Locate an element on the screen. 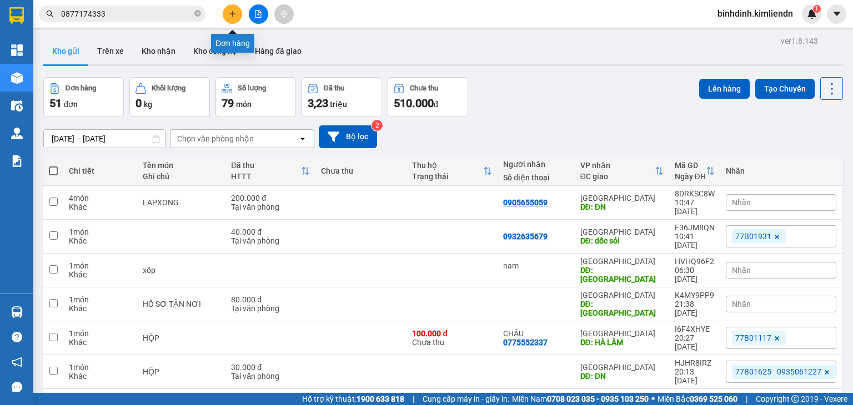  span: 77B01931 is located at coordinates (753, 237).